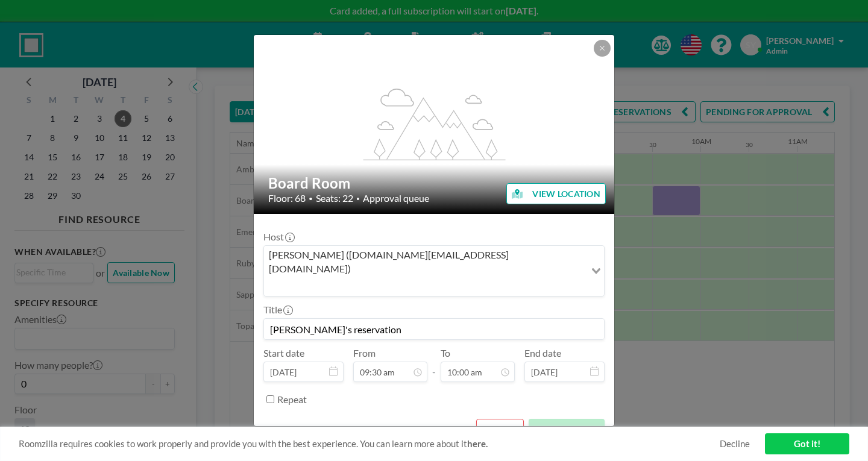 The height and width of the screenshot is (461, 868). What do you see at coordinates (284, 353) in the screenshot?
I see `label: Start date` at bounding box center [284, 353].